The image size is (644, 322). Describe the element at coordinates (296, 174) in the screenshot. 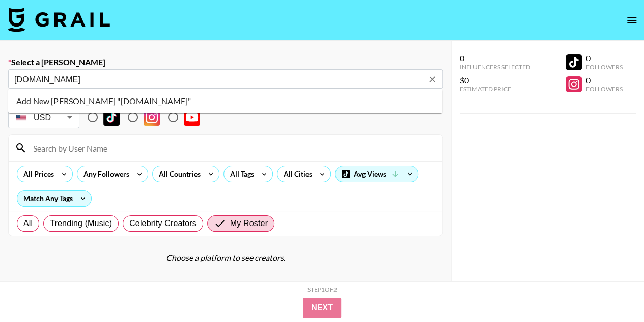

I see `div: All Cities` at that location.